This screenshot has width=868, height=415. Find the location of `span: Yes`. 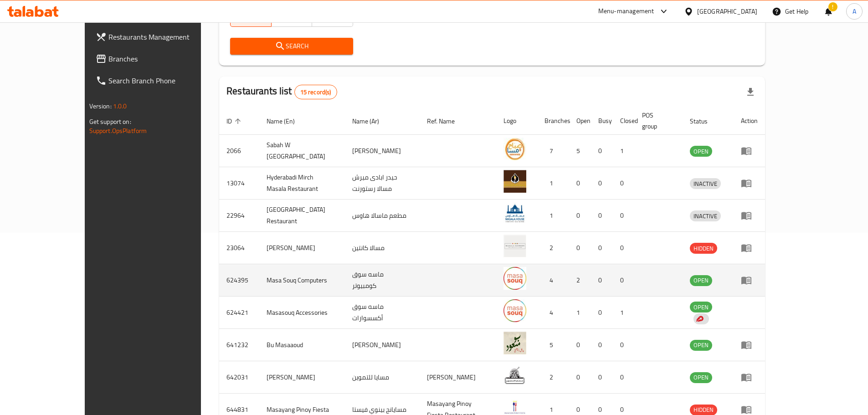

span: Yes is located at coordinates (292, 18).